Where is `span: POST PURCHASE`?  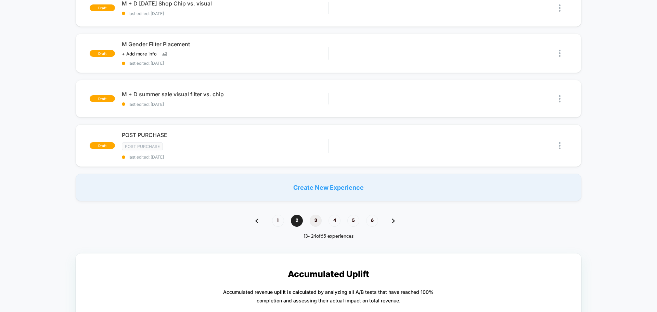 span: POST PURCHASE is located at coordinates (225, 135).